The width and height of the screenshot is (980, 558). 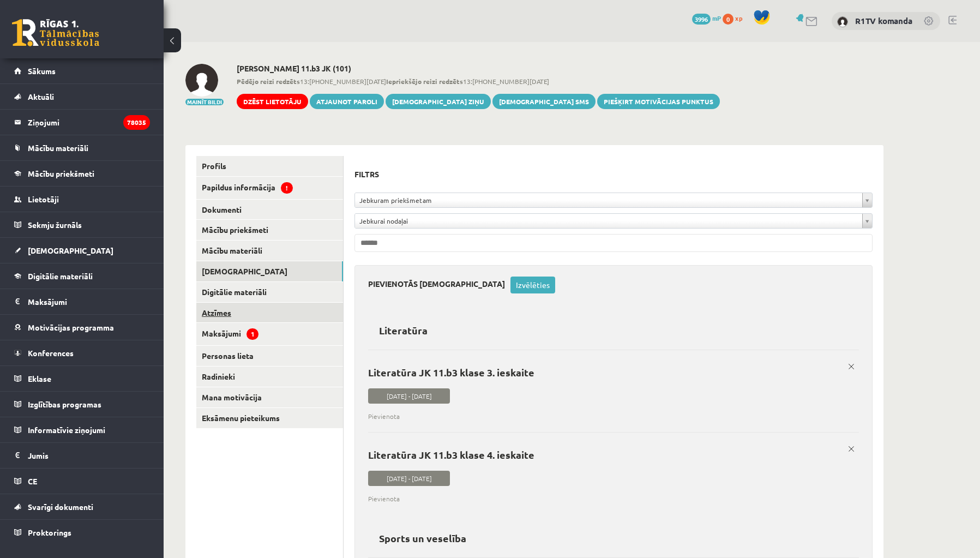 I want to click on img: R1TV komanda, so click(x=842, y=22).